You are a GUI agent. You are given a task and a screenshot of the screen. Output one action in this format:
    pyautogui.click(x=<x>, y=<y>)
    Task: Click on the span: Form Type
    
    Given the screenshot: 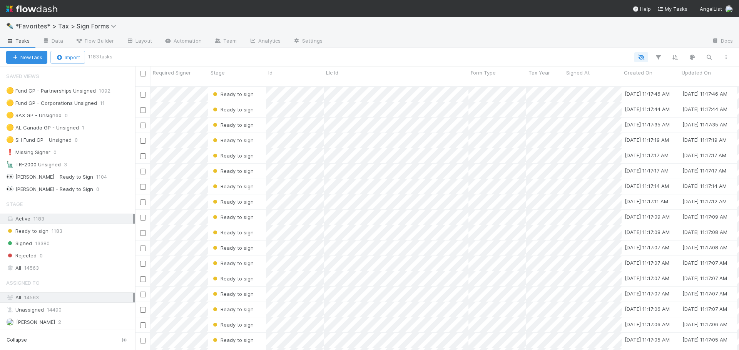 What is the action you would take?
    pyautogui.click(x=483, y=73)
    